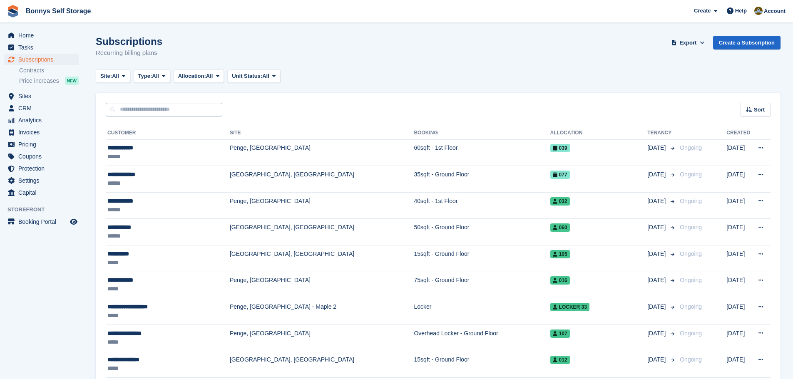 This screenshot has height=379, width=793. I want to click on td: Overhead Locker - Ground Floor, so click(482, 338).